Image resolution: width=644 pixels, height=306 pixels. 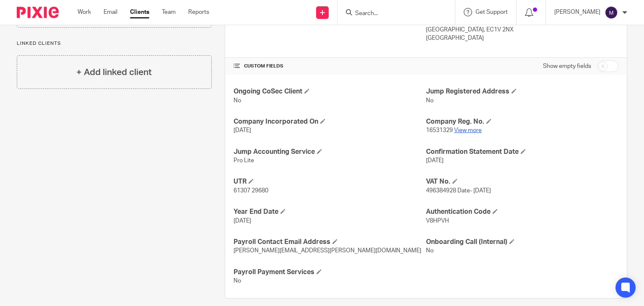 What do you see at coordinates (110, 12) in the screenshot?
I see `a: Email` at bounding box center [110, 12].